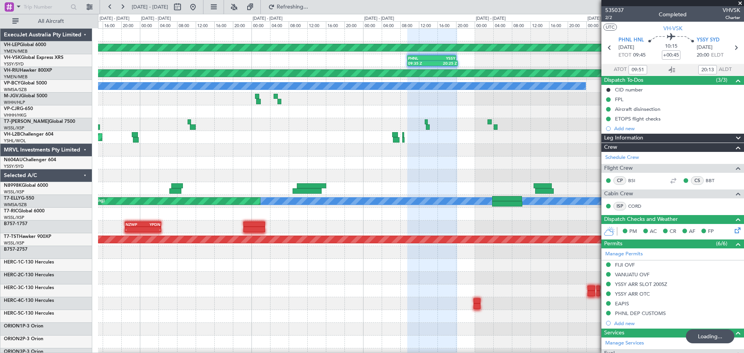 The width and height of the screenshot is (744, 353). Describe the element at coordinates (12, 45) in the screenshot. I see `span: VH-LEP` at that location.